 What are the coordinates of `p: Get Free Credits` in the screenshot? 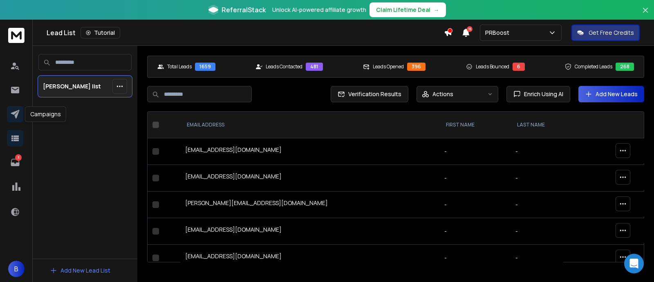 It's located at (611, 33).